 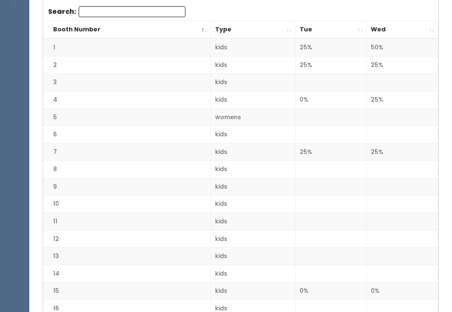 I want to click on th: Booth Number: activate to sort column descending, so click(x=127, y=30).